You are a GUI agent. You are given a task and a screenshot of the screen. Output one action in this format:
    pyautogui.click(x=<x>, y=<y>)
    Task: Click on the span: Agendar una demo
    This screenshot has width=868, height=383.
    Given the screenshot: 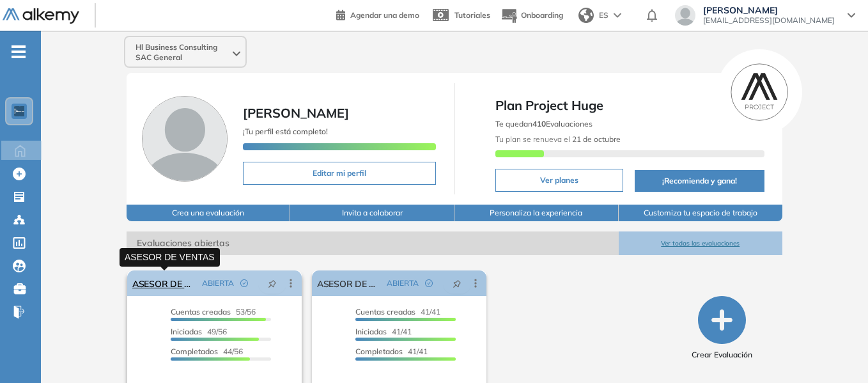 What is the action you would take?
    pyautogui.click(x=384, y=15)
    